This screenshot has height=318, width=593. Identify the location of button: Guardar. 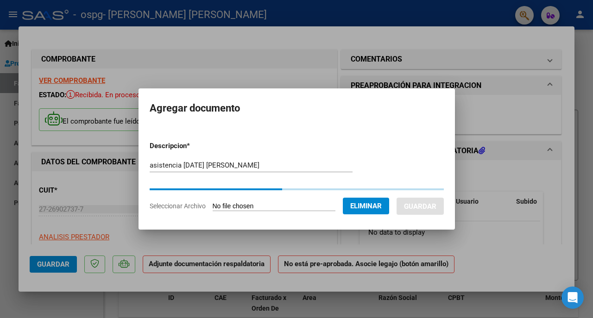
(420, 206).